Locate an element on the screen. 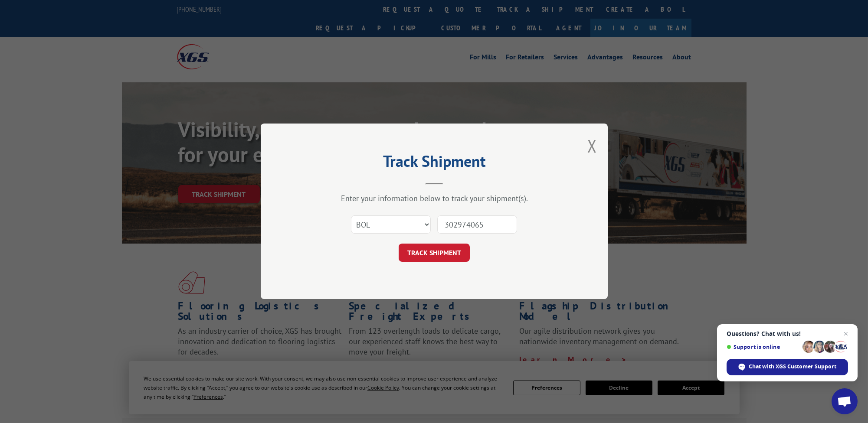  input: Number(s) is located at coordinates (477, 225).